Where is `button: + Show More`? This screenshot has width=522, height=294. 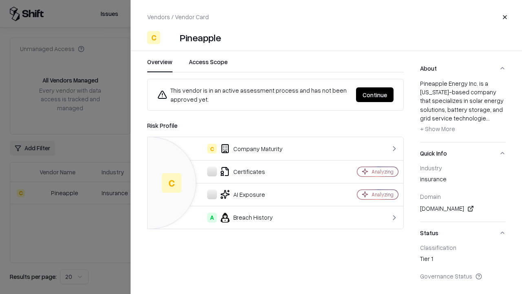 button: + Show More is located at coordinates (438, 129).